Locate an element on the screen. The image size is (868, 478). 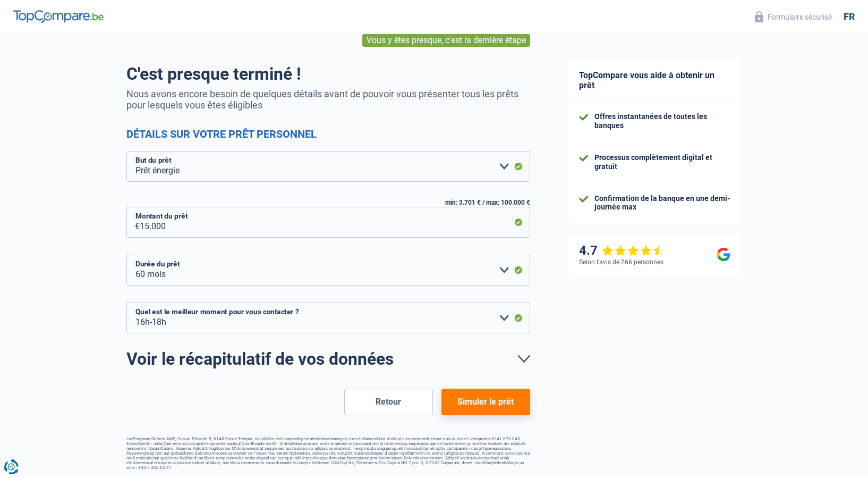
h1: C'est presque terminé ! is located at coordinates (328, 74).